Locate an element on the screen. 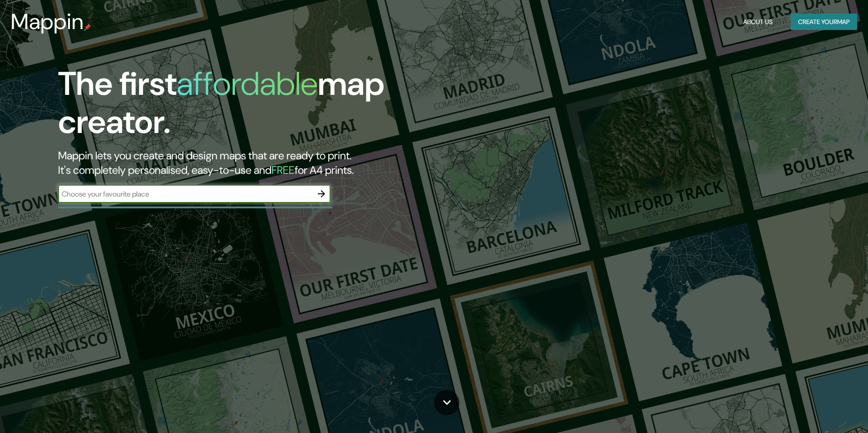 The height and width of the screenshot is (433, 868). img: mappin-pin is located at coordinates (88, 28).